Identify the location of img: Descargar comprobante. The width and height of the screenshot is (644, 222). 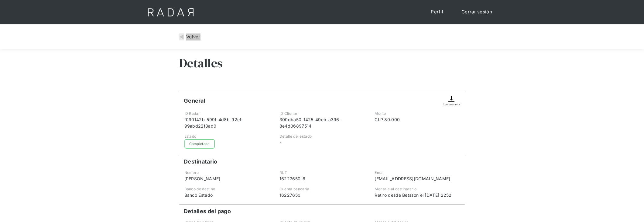
(452, 99).